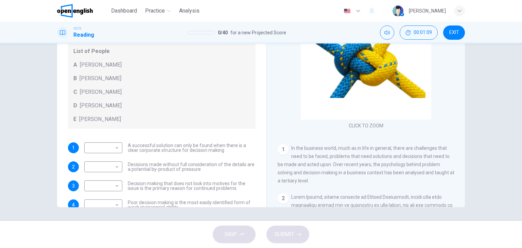  Describe the element at coordinates (189, 11) in the screenshot. I see `button: Analysis` at that location.